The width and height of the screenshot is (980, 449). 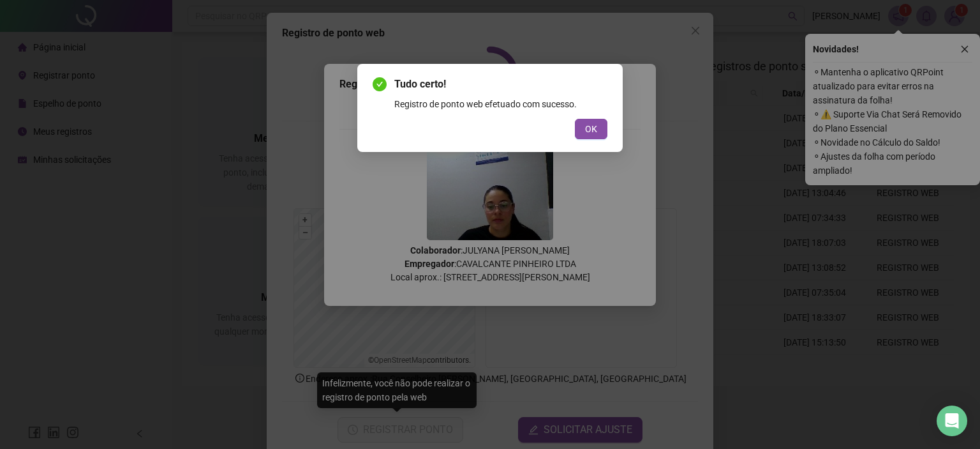 I want to click on span: check-circle, so click(x=379, y=84).